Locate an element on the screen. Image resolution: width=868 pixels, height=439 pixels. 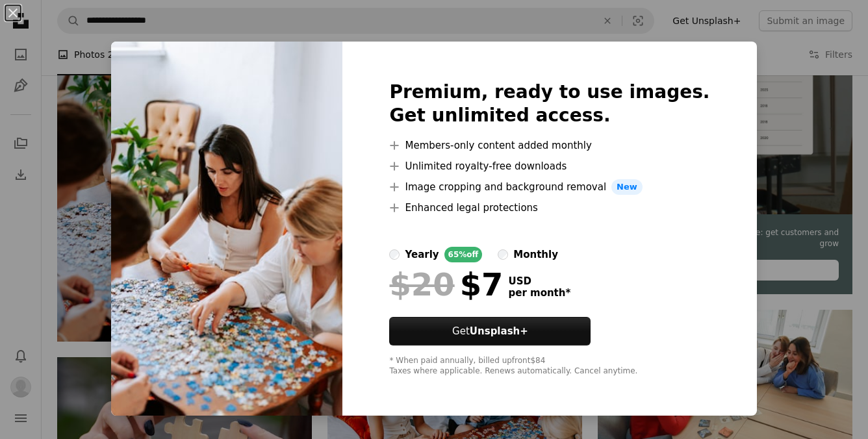
input: monthly is located at coordinates (503, 255).